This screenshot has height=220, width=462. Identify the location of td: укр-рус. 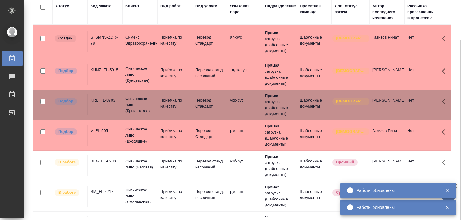
(245, 105).